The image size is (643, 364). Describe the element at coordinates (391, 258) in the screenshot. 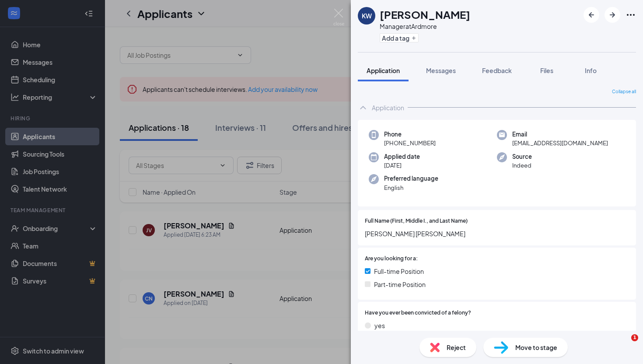

I see `span: Are you looking for a:` at that location.